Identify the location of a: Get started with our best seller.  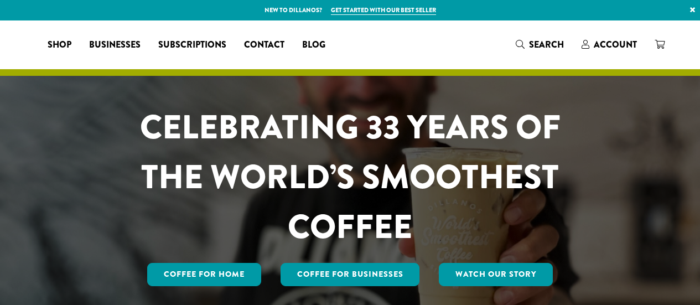
(383, 10).